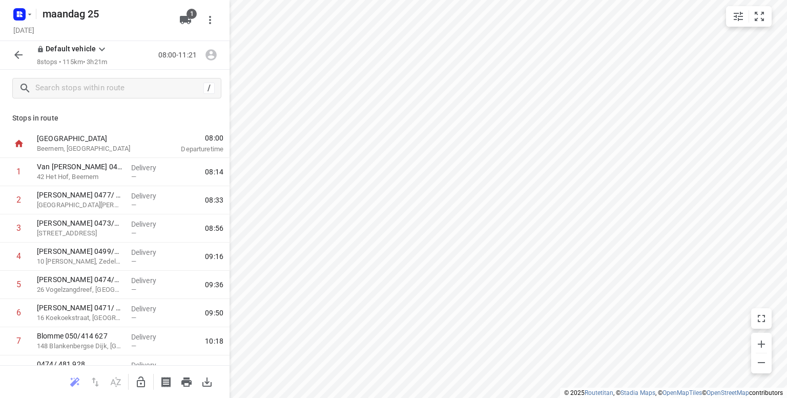 This screenshot has height=398, width=787. What do you see at coordinates (80, 251) in the screenshot?
I see `p: Ellen De Gheg 0499/463 855` at bounding box center [80, 251].